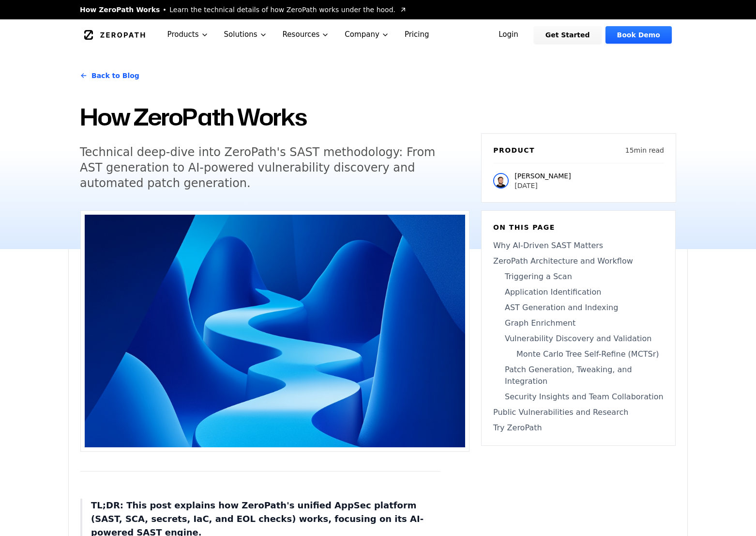 Image resolution: width=756 pixels, height=536 pixels. What do you see at coordinates (244, 10) in the screenshot?
I see `a: How ZeroPath WorksLearn the technical details of how ZeroPath works under the hood.` at bounding box center [244, 10].